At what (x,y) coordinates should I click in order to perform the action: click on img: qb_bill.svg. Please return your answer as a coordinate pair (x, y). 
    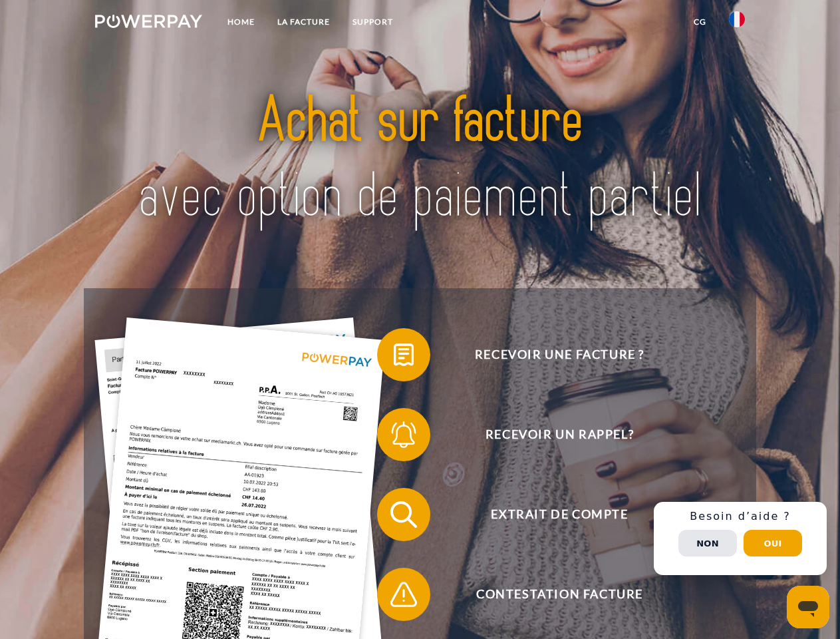
    Looking at the image, I should click on (404, 354).